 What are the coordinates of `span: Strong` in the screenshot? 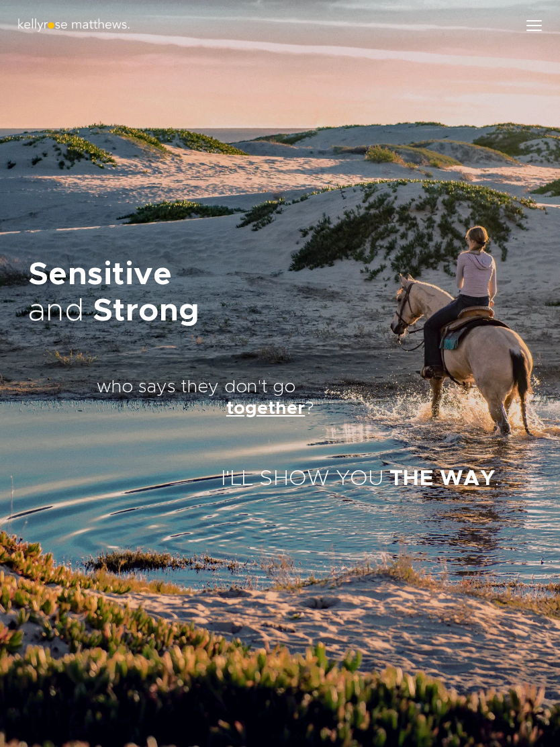 It's located at (146, 311).